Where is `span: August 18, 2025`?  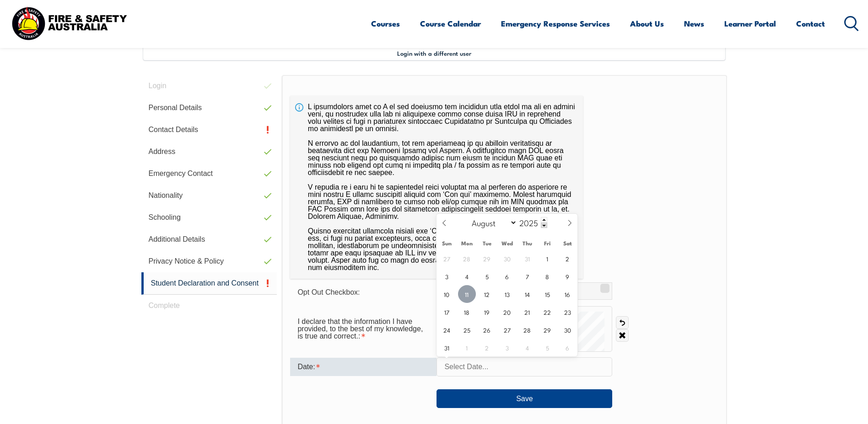 span: August 18, 2025 is located at coordinates (466, 312).